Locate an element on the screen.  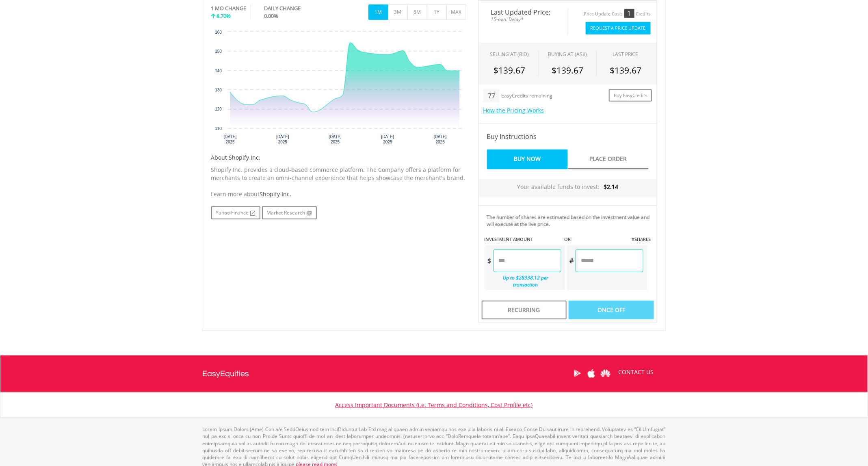
span: $2.14 is located at coordinates (611, 186).